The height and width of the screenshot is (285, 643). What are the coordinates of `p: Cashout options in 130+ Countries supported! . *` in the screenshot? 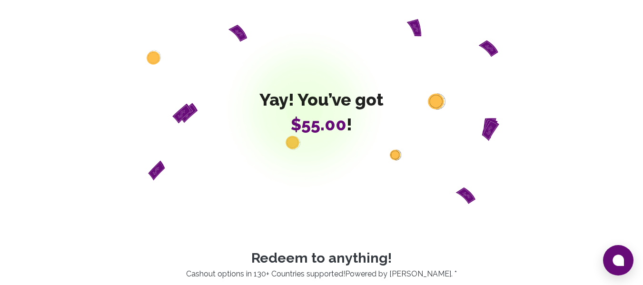 It's located at (322, 274).